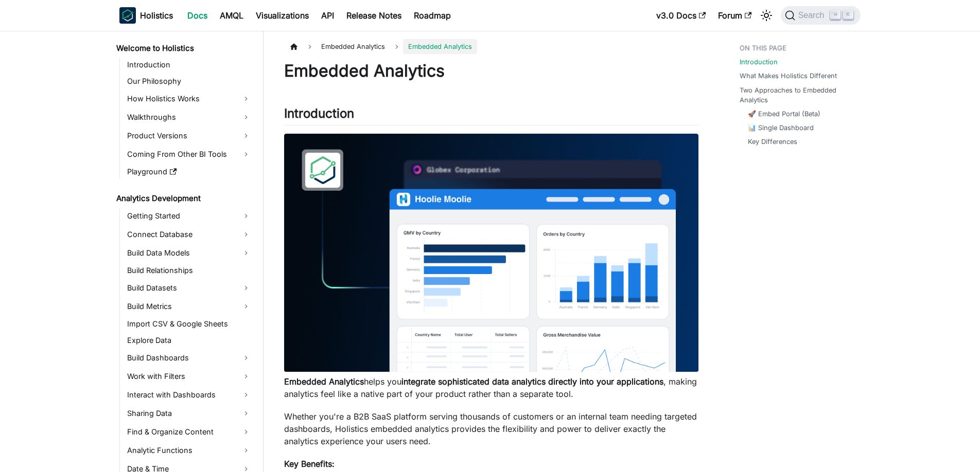 This screenshot has width=980, height=472. What do you see at coordinates (532, 382) in the screenshot?
I see `strong: integrate sophisticated data analytics directly into your applications` at bounding box center [532, 382].